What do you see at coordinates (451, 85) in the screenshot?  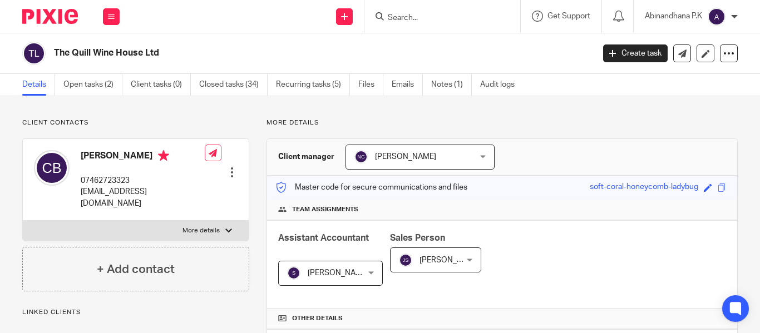 I see `a: Notes (1)` at bounding box center [451, 85].